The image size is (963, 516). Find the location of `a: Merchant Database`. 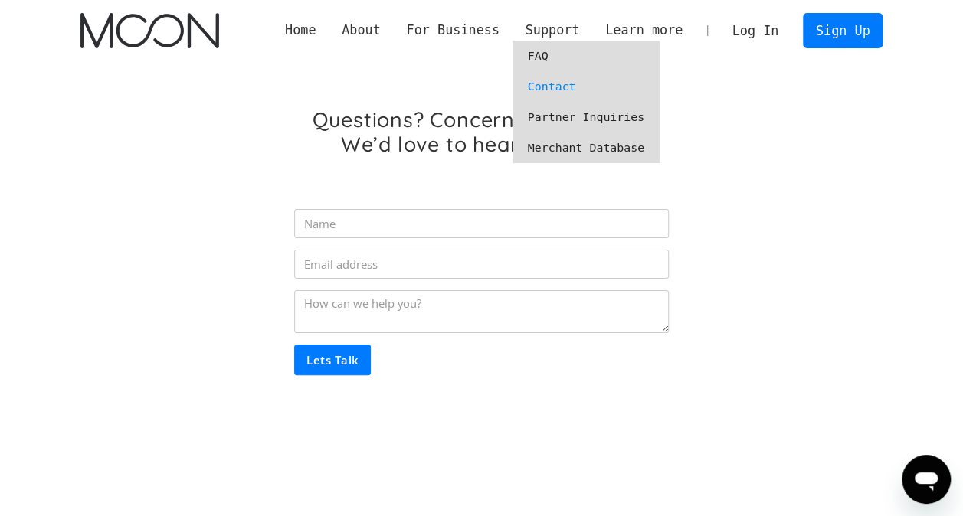

a: Merchant Database is located at coordinates (586, 148).